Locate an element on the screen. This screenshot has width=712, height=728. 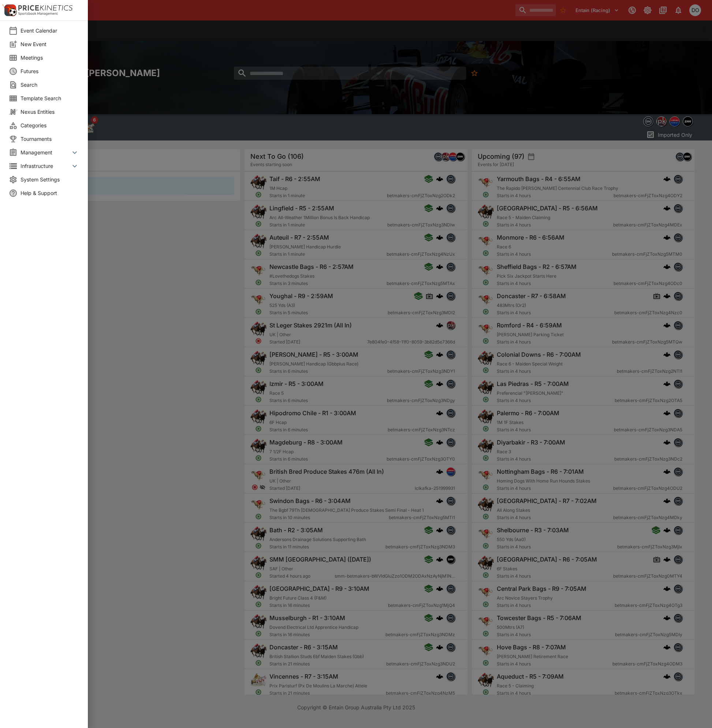
span: Nexus Entities is located at coordinates (50, 112).